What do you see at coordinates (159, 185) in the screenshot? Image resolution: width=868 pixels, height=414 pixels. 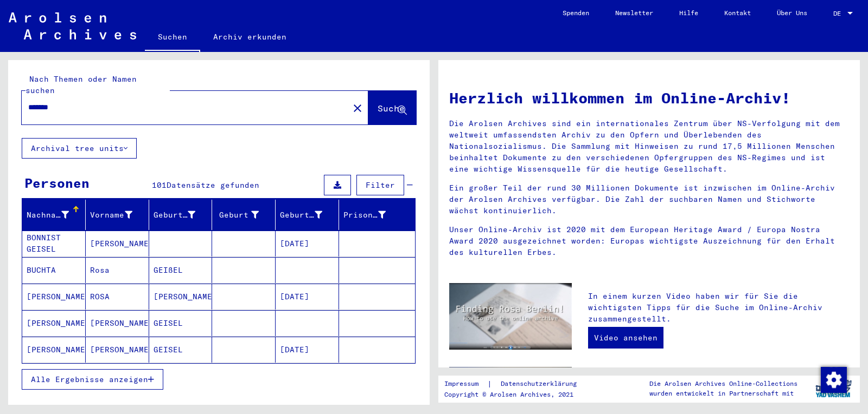 I see `span: 101` at bounding box center [159, 185].